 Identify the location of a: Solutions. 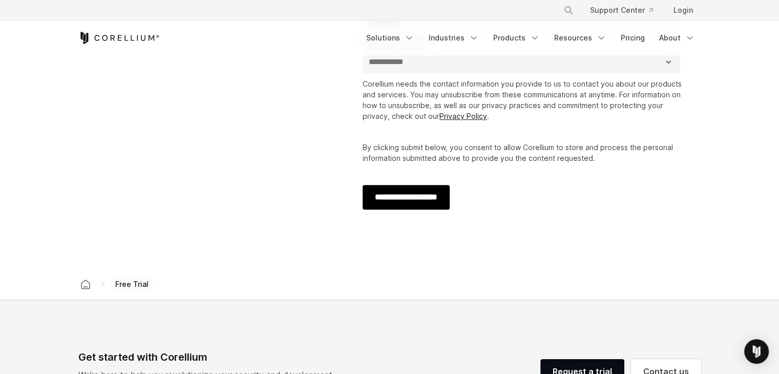
(390, 38).